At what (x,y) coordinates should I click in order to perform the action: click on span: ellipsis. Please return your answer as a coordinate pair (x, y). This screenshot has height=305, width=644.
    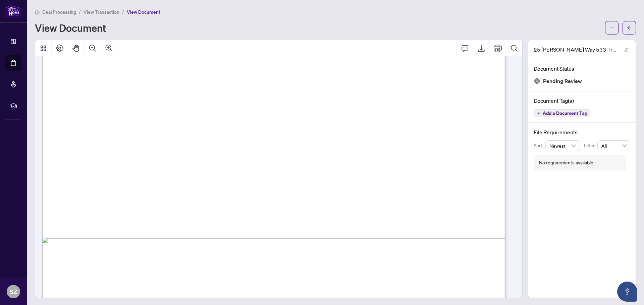
    Looking at the image, I should click on (611, 28).